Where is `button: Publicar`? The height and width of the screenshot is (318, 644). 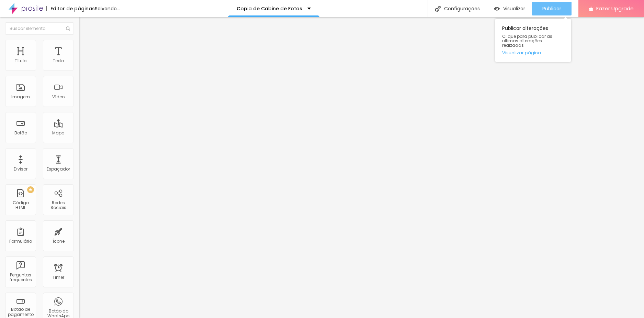
button: Publicar is located at coordinates (551, 9).